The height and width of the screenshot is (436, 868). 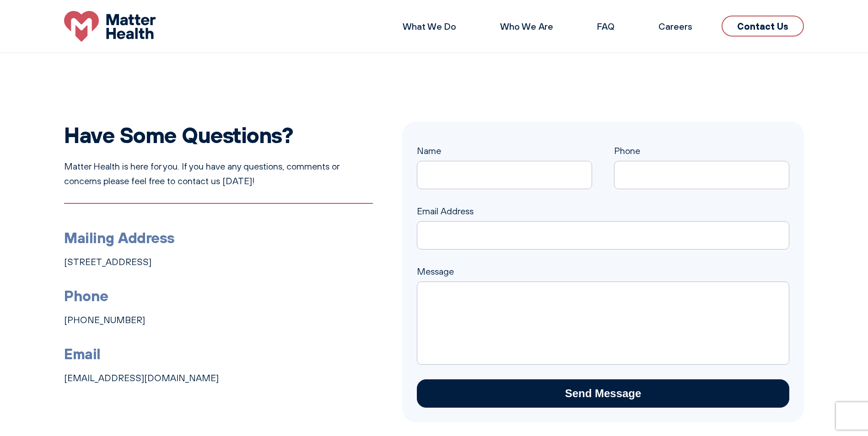 I want to click on input: Send Message, so click(x=603, y=393).